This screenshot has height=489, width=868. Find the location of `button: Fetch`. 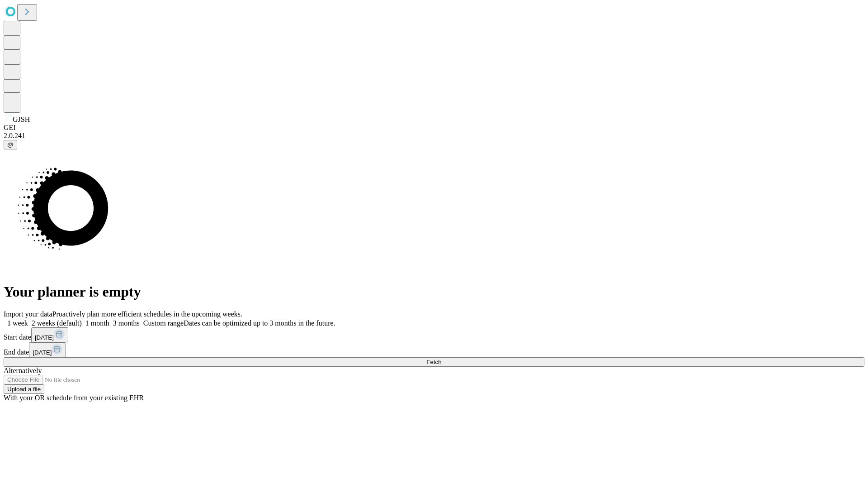

button: Fetch is located at coordinates (434, 362).